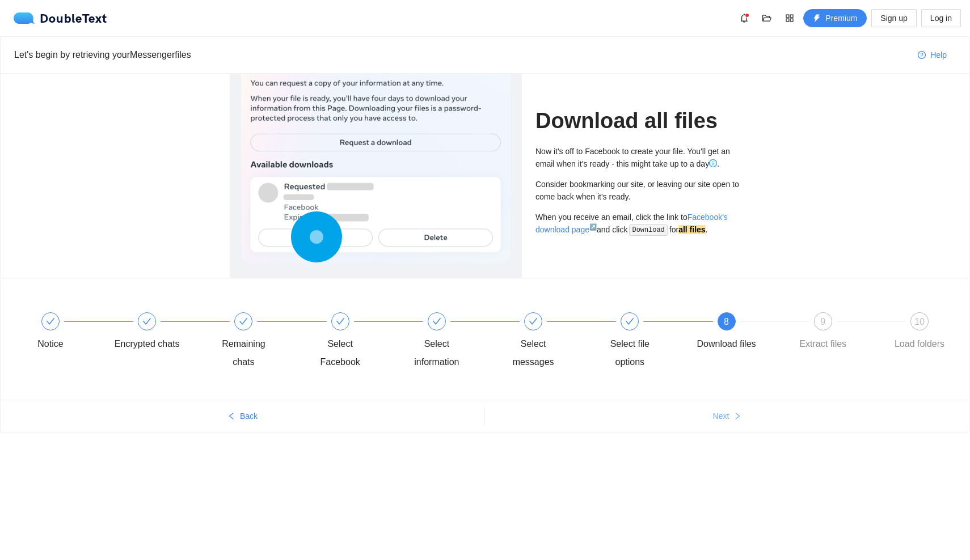  Describe the element at coordinates (637, 121) in the screenshot. I see `h1: Download all files` at that location.